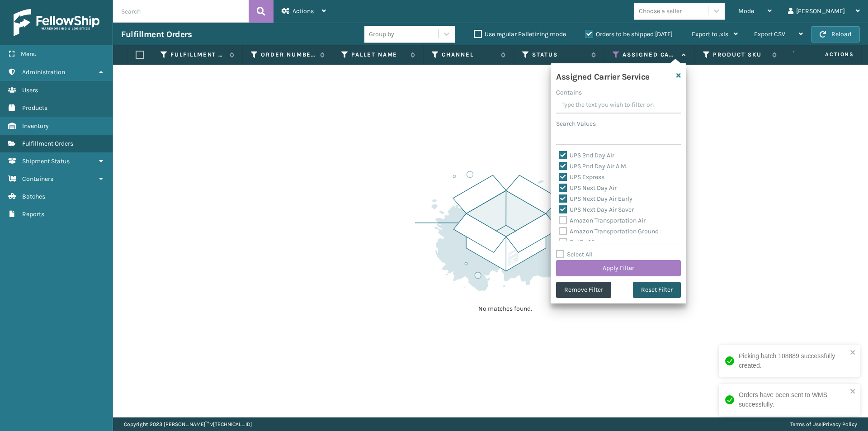 The width and height of the screenshot is (868, 431). What do you see at coordinates (602, 220) in the screenshot?
I see `label: Amazon Transportation Air` at bounding box center [602, 220].